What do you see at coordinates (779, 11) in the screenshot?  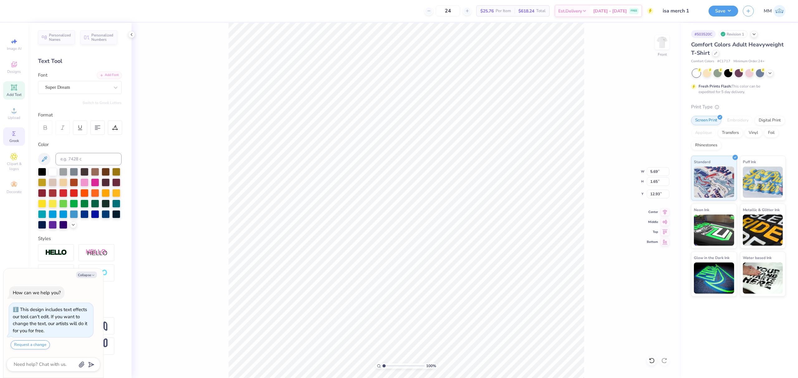 I see `img: Mariah Myssa Salurio` at bounding box center [779, 11].